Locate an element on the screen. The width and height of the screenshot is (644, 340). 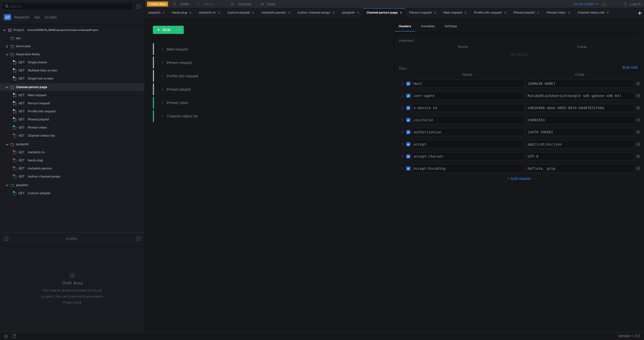
button: Redo is located at coordinates (204, 4).